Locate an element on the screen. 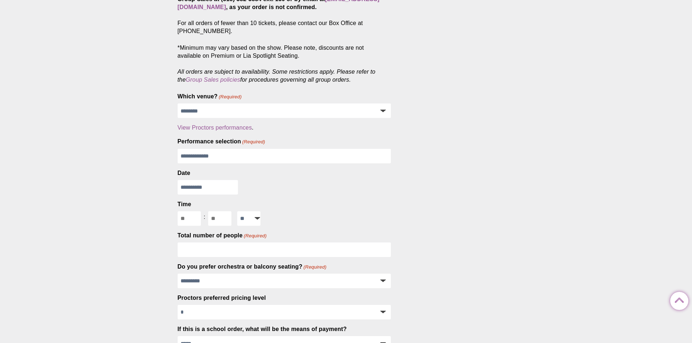  label: Proctors preferred pricing level is located at coordinates (222, 298).